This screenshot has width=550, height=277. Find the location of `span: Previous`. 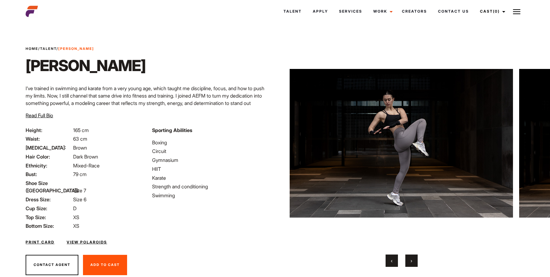

span: Previous is located at coordinates (391, 261).